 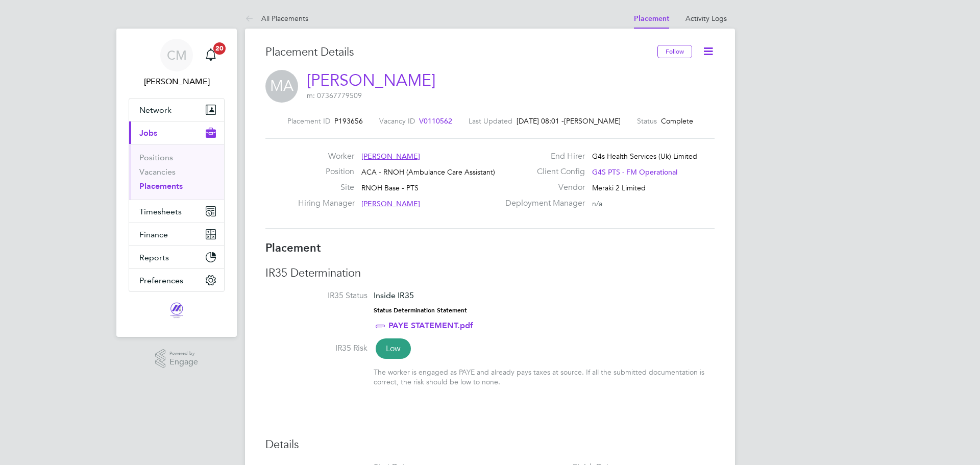 I want to click on span: m: 07367779509, so click(x=334, y=95).